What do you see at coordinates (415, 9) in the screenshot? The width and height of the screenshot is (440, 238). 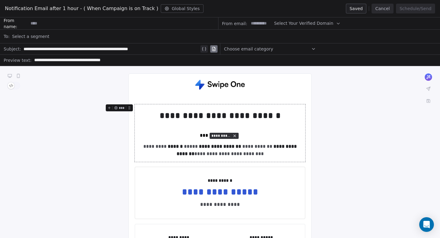 I see `button: Schedule/Send` at bounding box center [415, 9].